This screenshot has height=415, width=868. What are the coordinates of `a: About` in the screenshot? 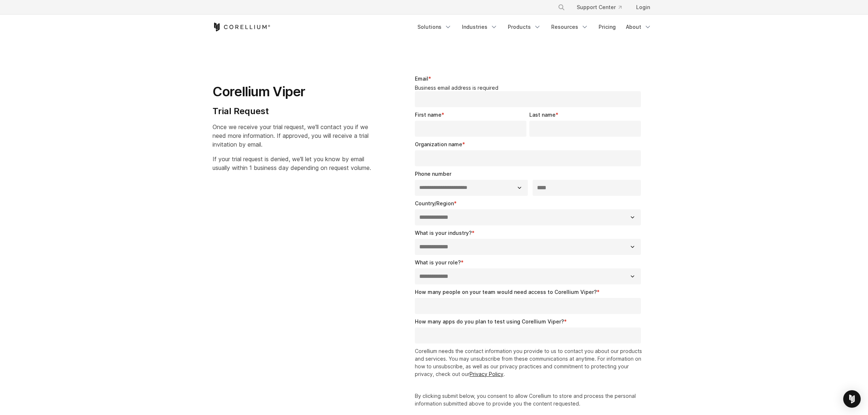 It's located at (639, 27).